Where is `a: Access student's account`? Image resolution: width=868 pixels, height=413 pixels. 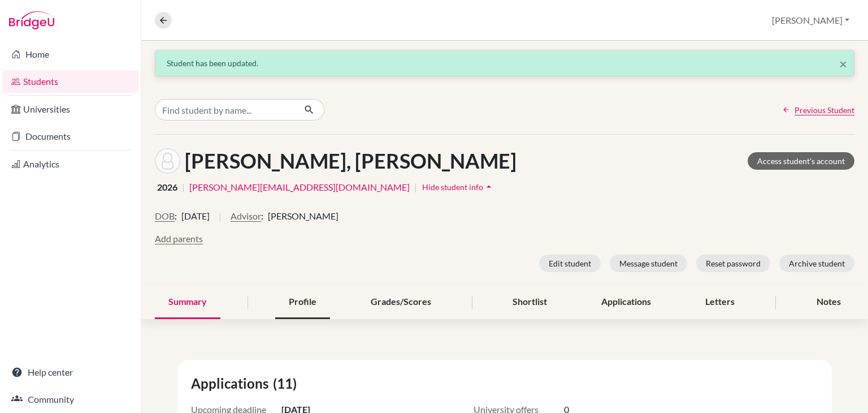
a: Access student's account is located at coordinates (801, 161).